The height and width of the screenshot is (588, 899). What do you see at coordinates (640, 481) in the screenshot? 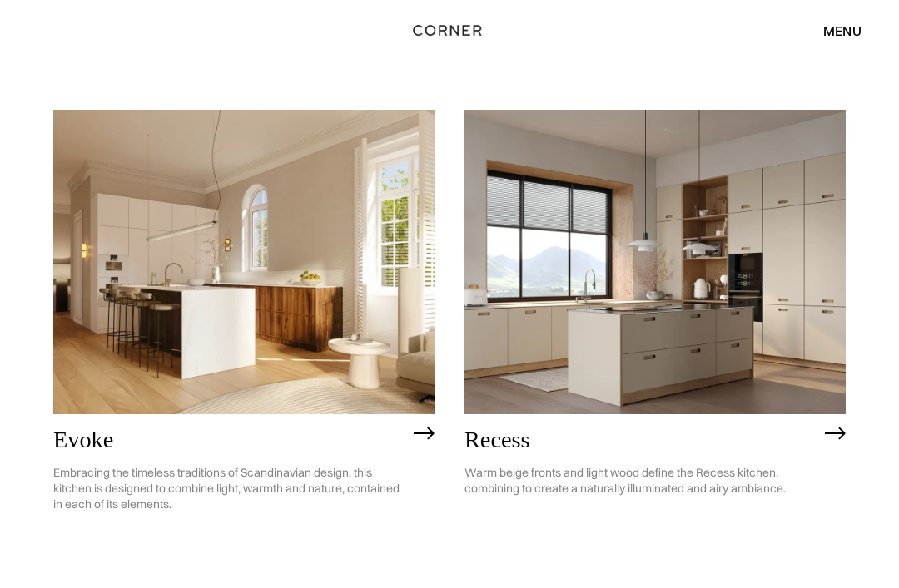
I see `p: Warm beige fronts and light wood define the Recess kitchen, combining to create a naturally illum...` at bounding box center [640, 481].